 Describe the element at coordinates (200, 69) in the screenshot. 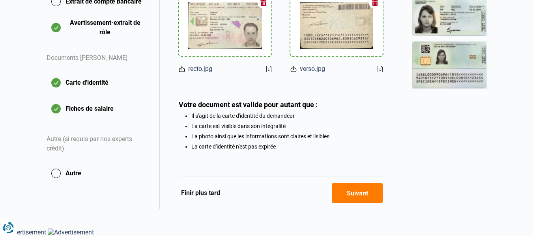

I see `span: recto.jpg` at that location.